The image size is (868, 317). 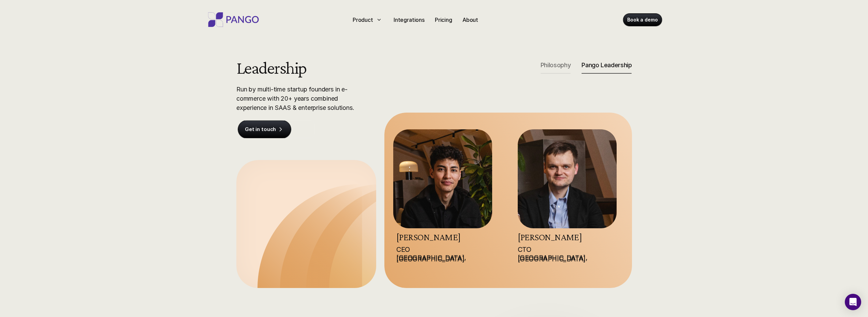 I want to click on p: About, so click(x=471, y=20).